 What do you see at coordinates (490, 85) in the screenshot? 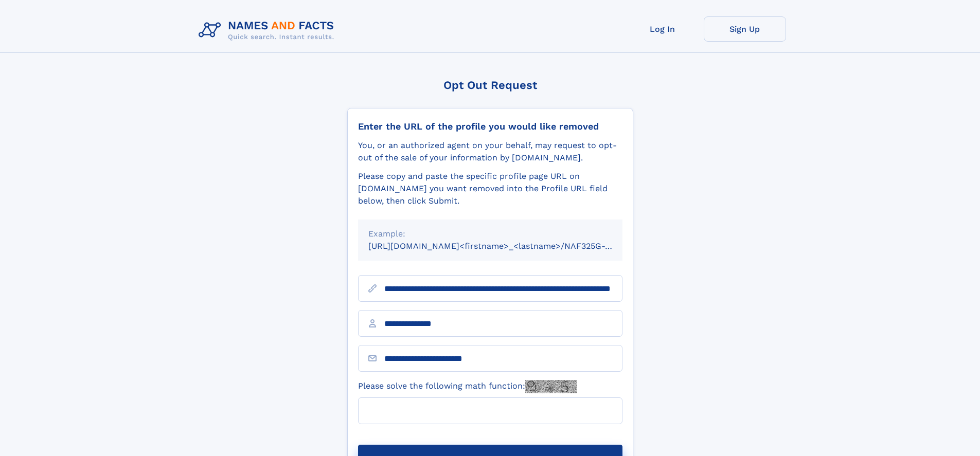
I see `div: Opt Out Request` at bounding box center [490, 85].